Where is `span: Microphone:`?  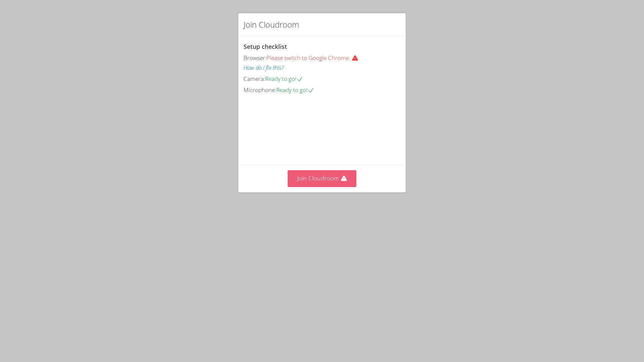 span: Microphone: is located at coordinates (260, 90).